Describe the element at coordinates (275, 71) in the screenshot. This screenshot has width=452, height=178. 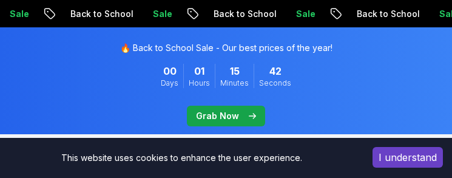
I see `span: 42 Seconds` at that location.